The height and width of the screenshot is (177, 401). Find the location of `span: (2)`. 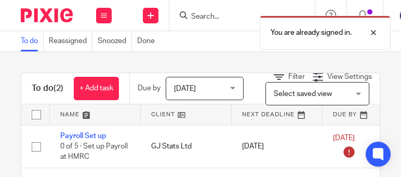

span: (2) is located at coordinates (58, 88).